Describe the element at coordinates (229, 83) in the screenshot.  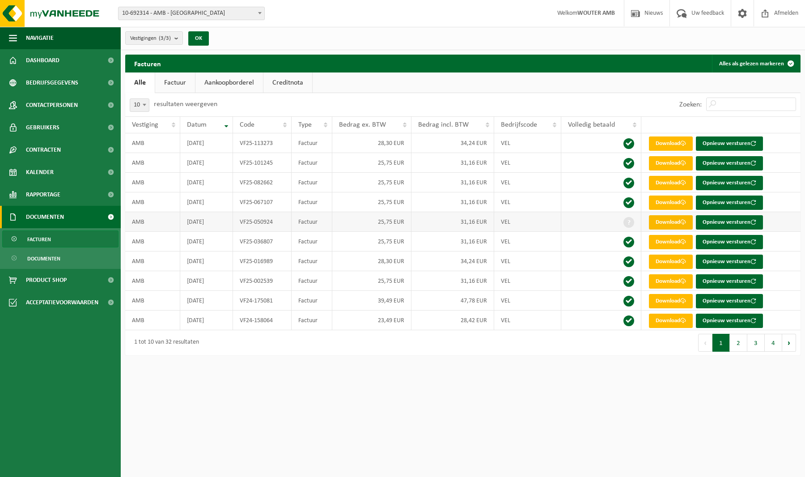
I see `a: Aankoopborderel` at that location.